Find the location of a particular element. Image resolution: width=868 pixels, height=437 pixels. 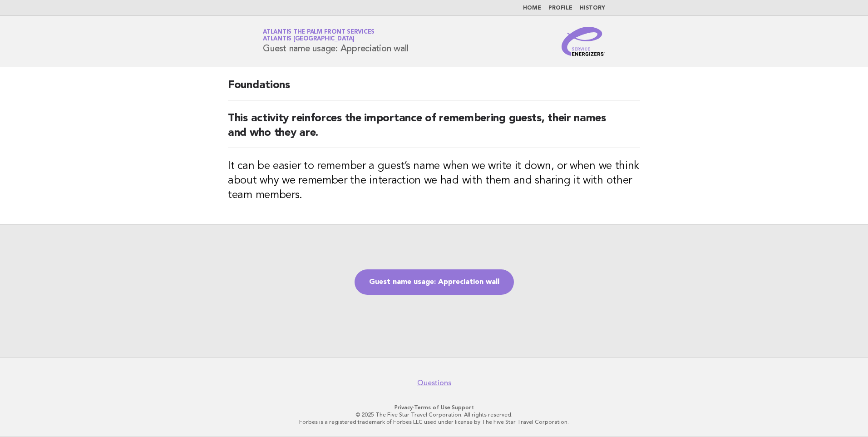

a: Privacy is located at coordinates (404, 407).